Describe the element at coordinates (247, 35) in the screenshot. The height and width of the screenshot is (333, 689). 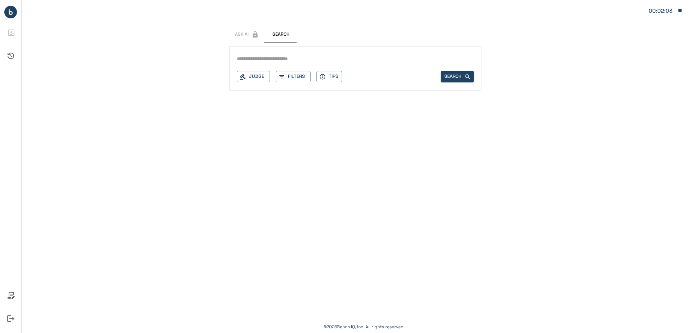
I see `span: This feature has been disabled by your account admin.` at that location.